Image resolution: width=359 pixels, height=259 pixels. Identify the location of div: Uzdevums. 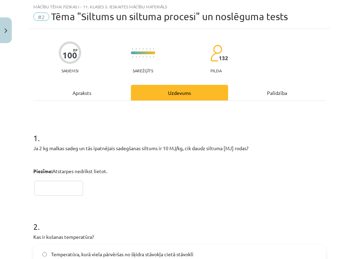
(180, 92).